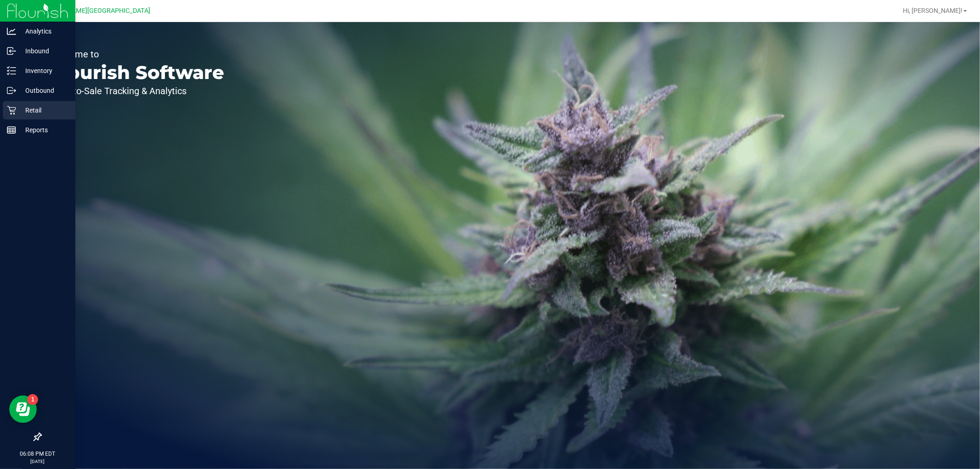  What do you see at coordinates (11, 110) in the screenshot?
I see `inline-svg: Retail` at bounding box center [11, 110].